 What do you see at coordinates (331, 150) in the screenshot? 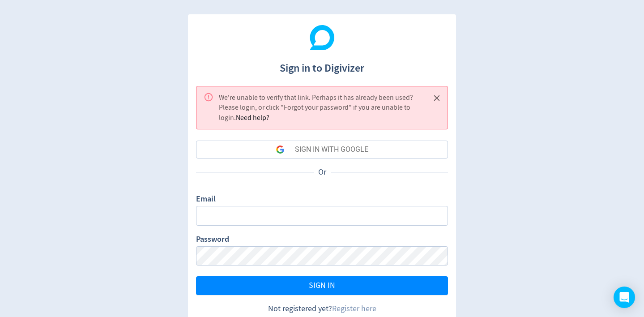
I see `div: SIGN IN WITH GOOGLE` at bounding box center [331, 150].